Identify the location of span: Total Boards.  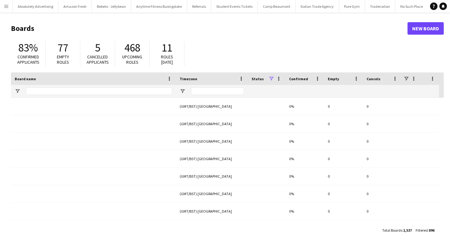
(392, 230).